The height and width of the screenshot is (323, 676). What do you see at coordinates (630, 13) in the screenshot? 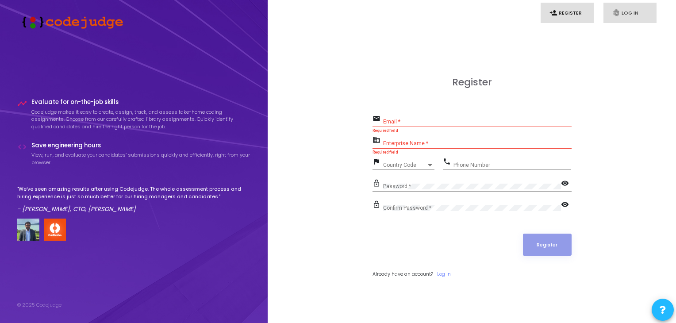
I see `a: fingerprintLog In` at bounding box center [630, 13].